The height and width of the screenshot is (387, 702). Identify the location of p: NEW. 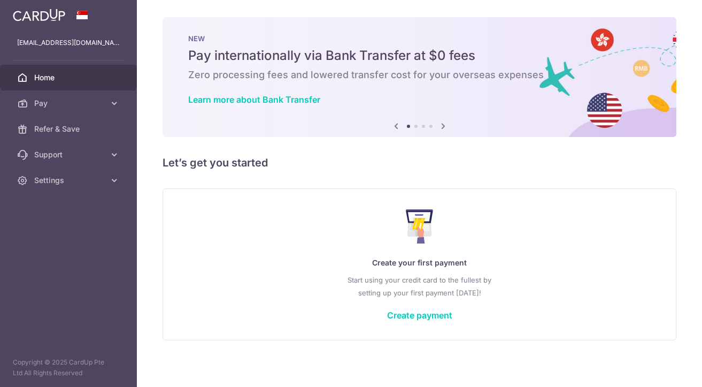
(419, 39).